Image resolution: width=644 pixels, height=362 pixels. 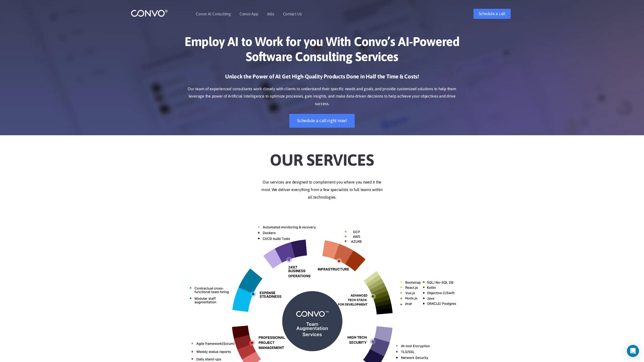 I want to click on a: Schedule a call, so click(x=492, y=14).